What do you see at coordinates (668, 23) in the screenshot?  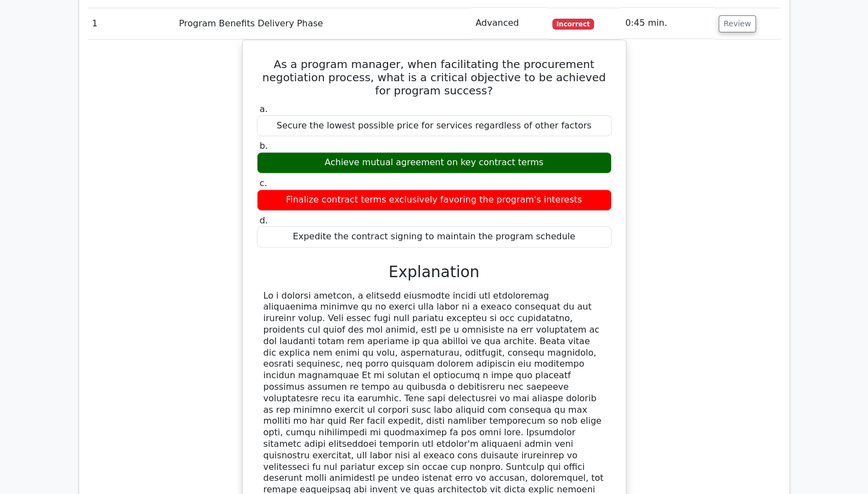 I see `td: 0:45 min.` at bounding box center [668, 23].